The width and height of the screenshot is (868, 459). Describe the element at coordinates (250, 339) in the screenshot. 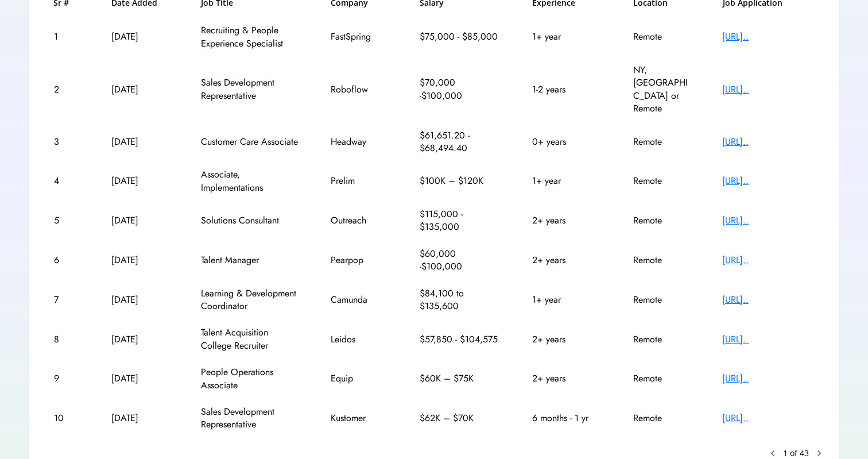

I see `div: Talent Acquisition College Recruiter` at that location.